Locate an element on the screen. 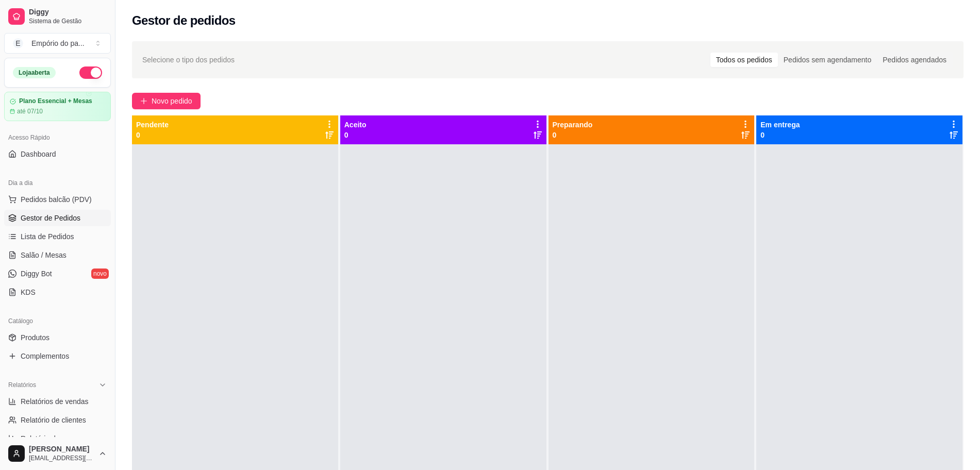 This screenshot has height=470, width=980. span: KDS is located at coordinates (28, 292).